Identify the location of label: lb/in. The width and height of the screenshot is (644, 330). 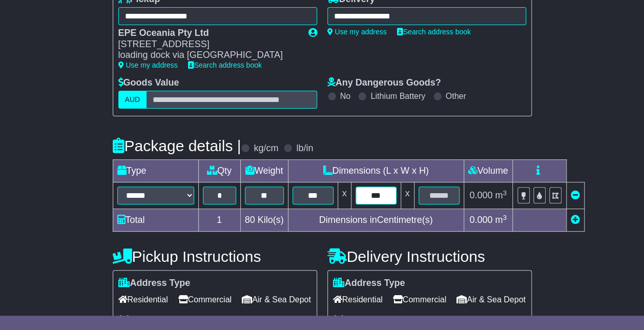
(304, 148).